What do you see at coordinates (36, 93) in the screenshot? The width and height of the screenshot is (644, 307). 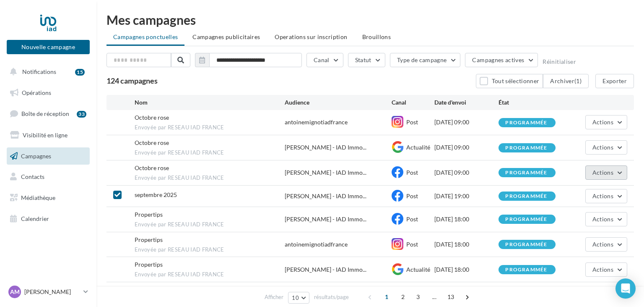 I see `span: Opérations` at bounding box center [36, 93].